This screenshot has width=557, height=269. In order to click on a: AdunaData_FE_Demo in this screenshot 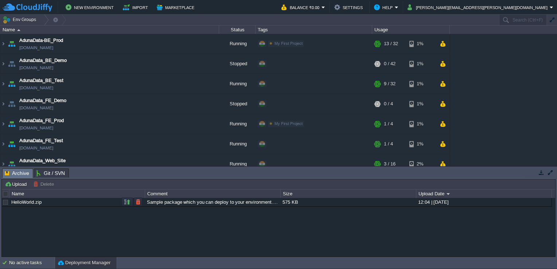, I will do `click(43, 101)`.